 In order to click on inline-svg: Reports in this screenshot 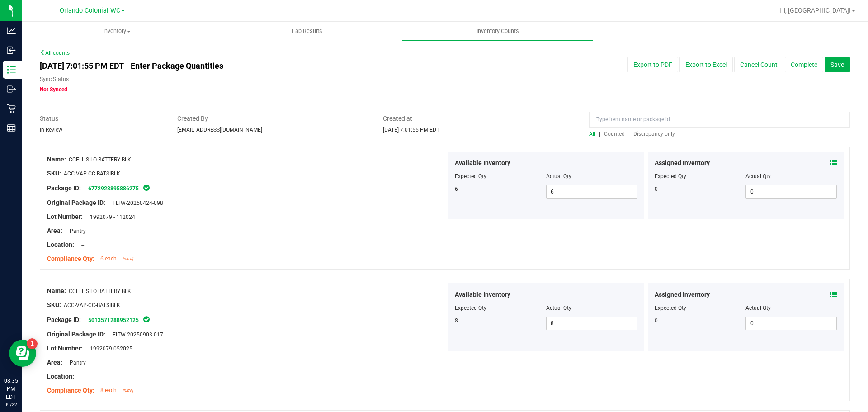, I will do `click(11, 128)`.